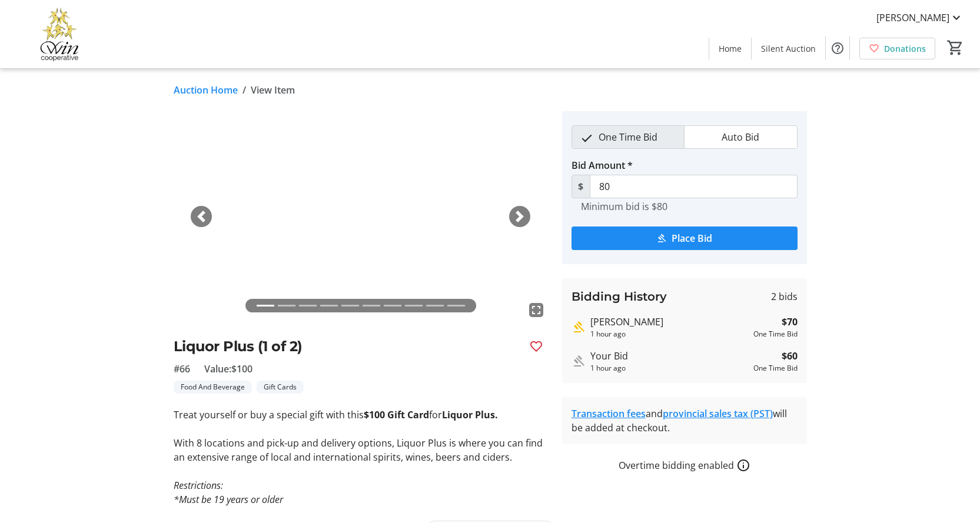  Describe the element at coordinates (740, 137) in the screenshot. I see `span: Auto Bid` at that location.